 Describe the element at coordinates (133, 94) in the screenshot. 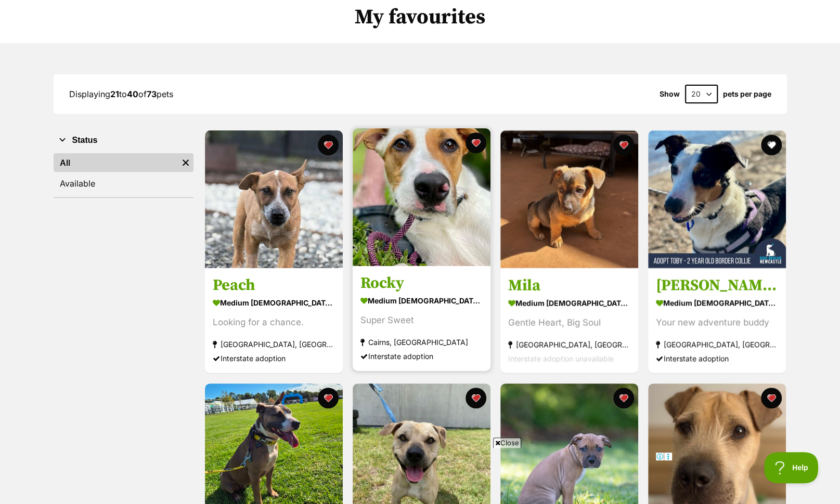

I see `strong: 40` at that location.